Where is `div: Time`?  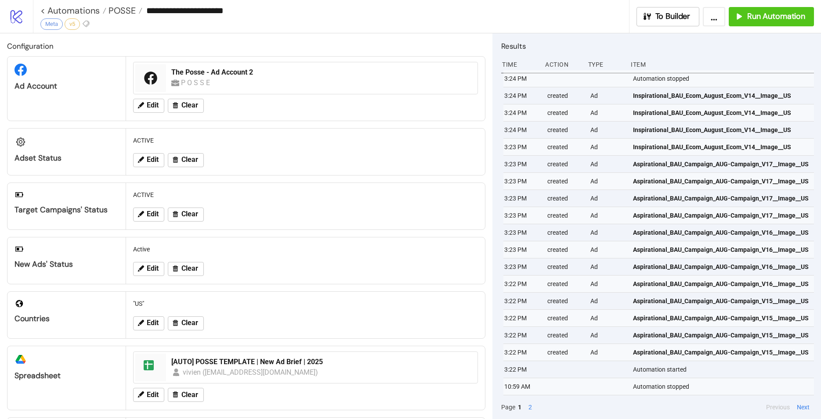 div: Time is located at coordinates (519, 65).